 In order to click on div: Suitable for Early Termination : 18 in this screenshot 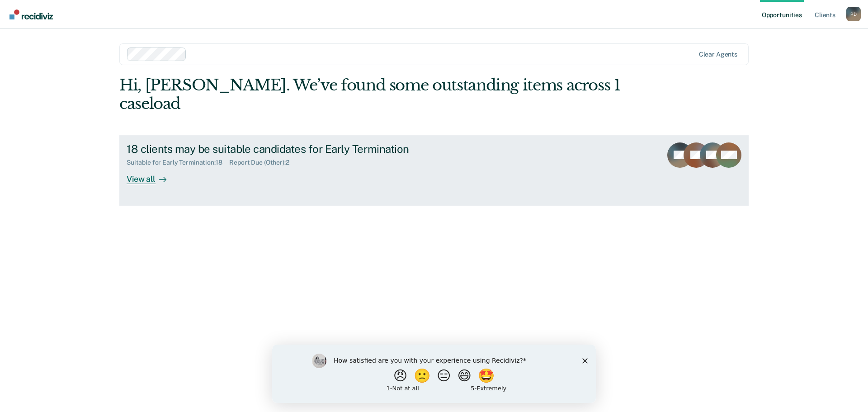, I will do `click(178, 163)`.